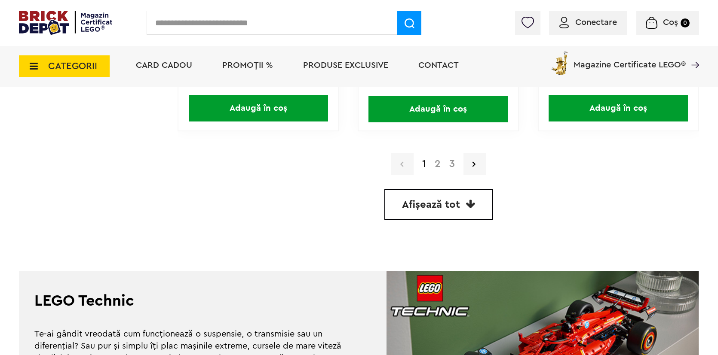 The height and width of the screenshot is (355, 718). I want to click on strong: 1, so click(424, 164).